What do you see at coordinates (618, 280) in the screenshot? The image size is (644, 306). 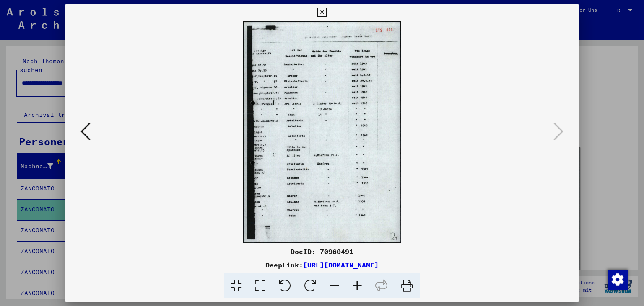 I see `img: Zustimmung ändern` at bounding box center [618, 280].